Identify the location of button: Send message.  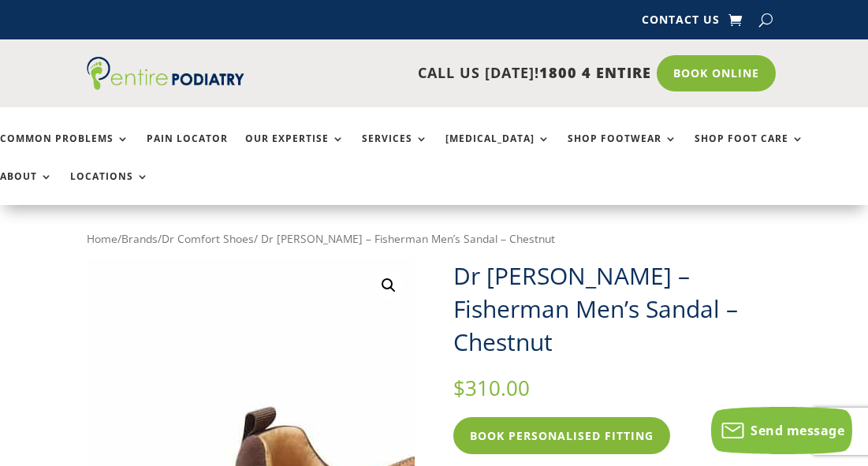
(782, 431).